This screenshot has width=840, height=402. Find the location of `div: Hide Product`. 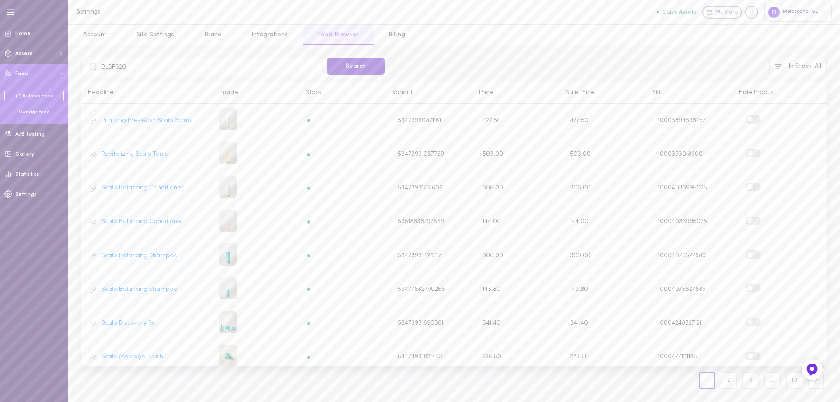

div: Hide Product is located at coordinates (776, 93).